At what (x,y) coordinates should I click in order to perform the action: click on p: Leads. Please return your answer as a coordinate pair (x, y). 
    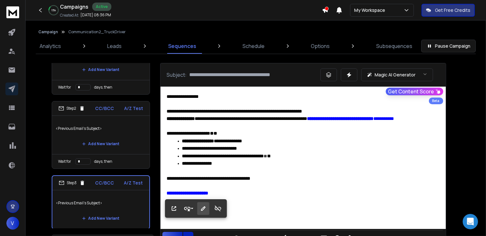
    Looking at the image, I should click on (114, 46).